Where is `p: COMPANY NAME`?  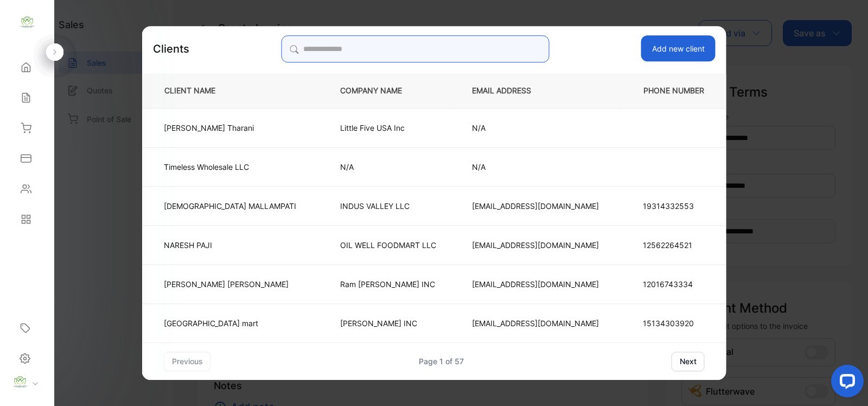 p: COMPANY NAME is located at coordinates (388, 91).